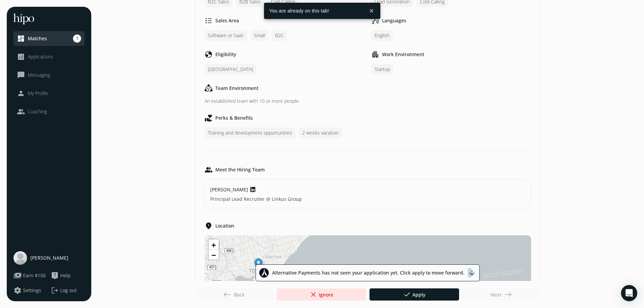 The height and width of the screenshot is (308, 644). I want to click on span: Training and development opportunities, so click(250, 133).